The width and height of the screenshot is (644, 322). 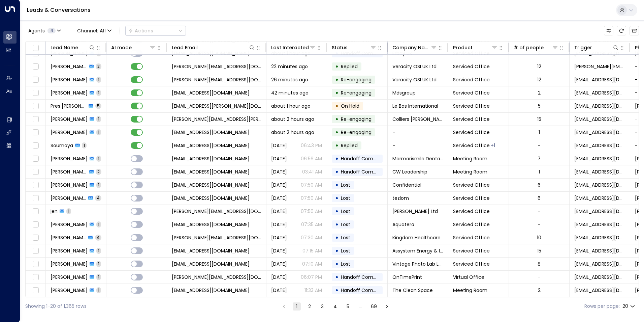 What do you see at coordinates (602, 306) in the screenshot?
I see `label: Rows per page:` at bounding box center [602, 306].